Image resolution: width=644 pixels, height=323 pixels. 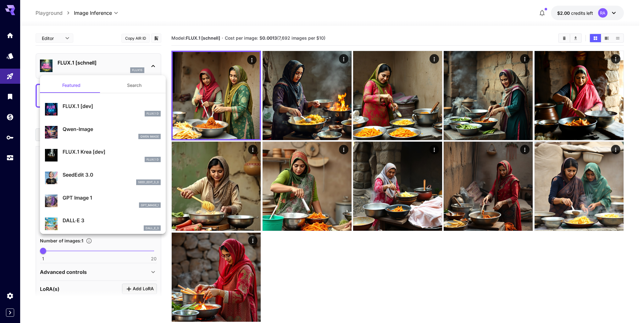 What do you see at coordinates (71, 85) in the screenshot?
I see `button: Featured` at bounding box center [71, 85].